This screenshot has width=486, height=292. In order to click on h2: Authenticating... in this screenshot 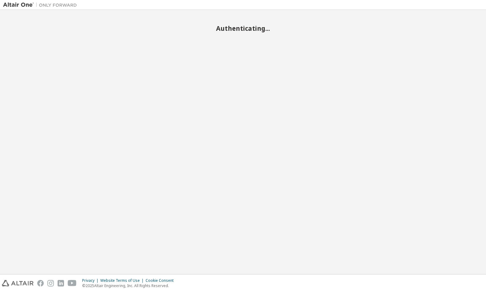, I will do `click(243, 28)`.